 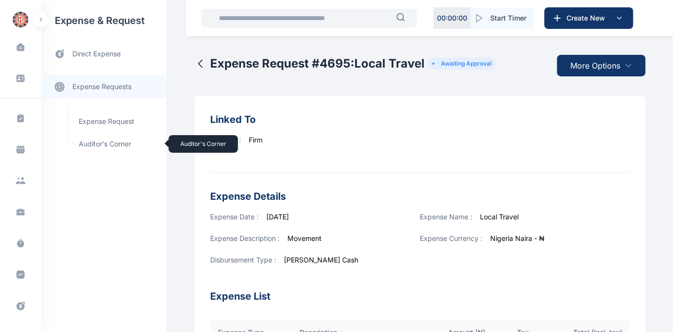 I want to click on h3: Expense List, so click(x=420, y=290).